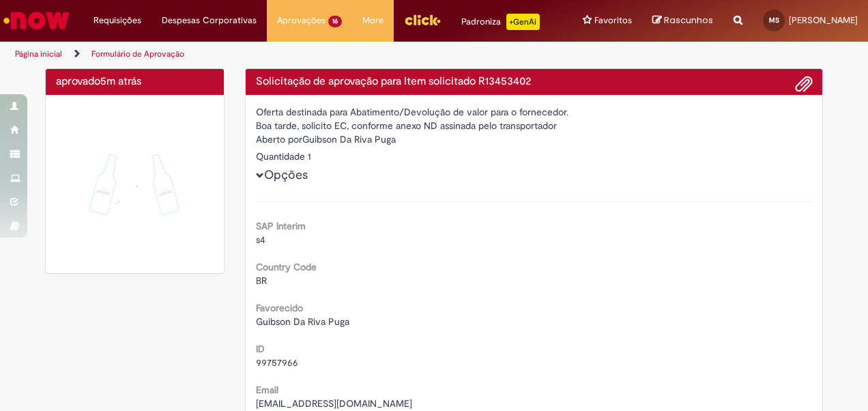  What do you see at coordinates (423, 19) in the screenshot?
I see `img: click_logo_yellow_360x200.png` at bounding box center [423, 19].